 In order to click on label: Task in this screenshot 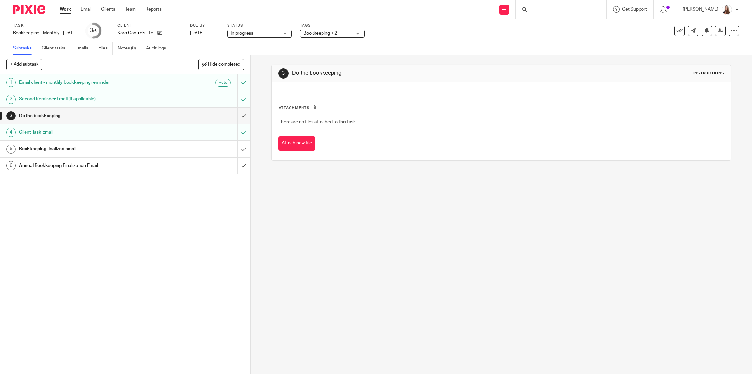, I will do `click(45, 26)`.